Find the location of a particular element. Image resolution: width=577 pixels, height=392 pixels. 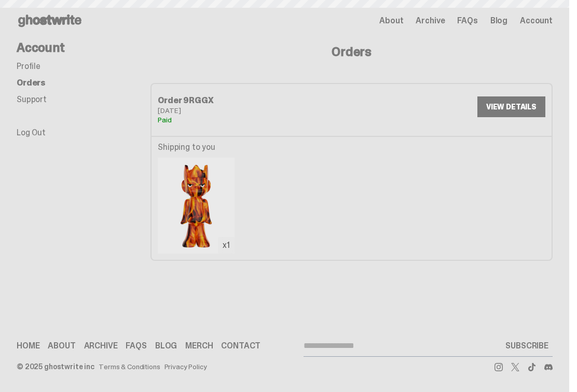

span: Account is located at coordinates (536, 20).